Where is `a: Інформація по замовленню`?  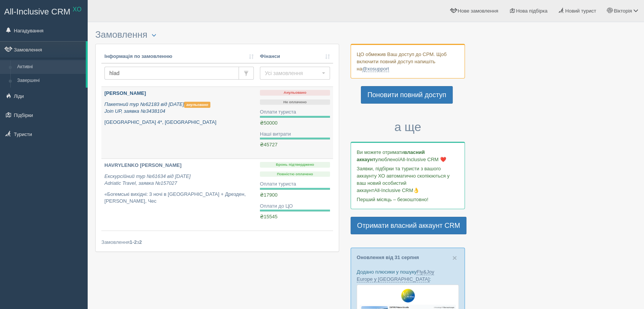 a: Інформація по замовленню is located at coordinates (179, 56).